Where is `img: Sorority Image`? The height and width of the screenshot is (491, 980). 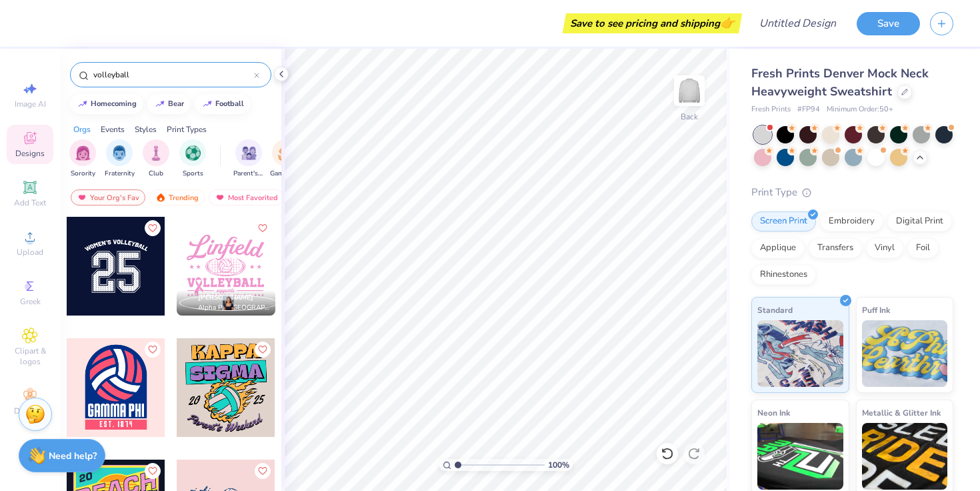
img: Sorority Image is located at coordinates (83, 153).